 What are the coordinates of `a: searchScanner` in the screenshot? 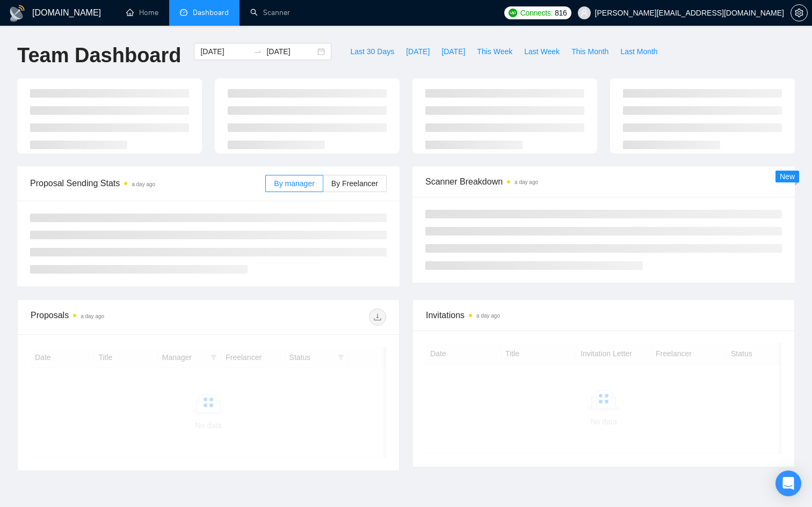 It's located at (270, 12).